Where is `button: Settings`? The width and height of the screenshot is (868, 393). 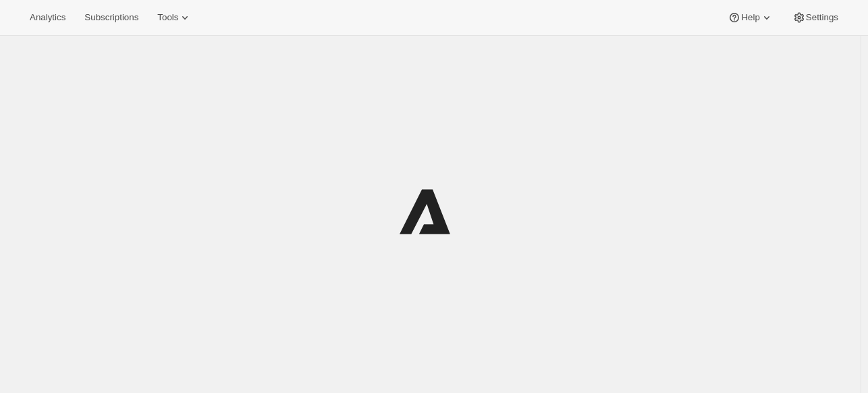
button: Settings is located at coordinates (815, 18).